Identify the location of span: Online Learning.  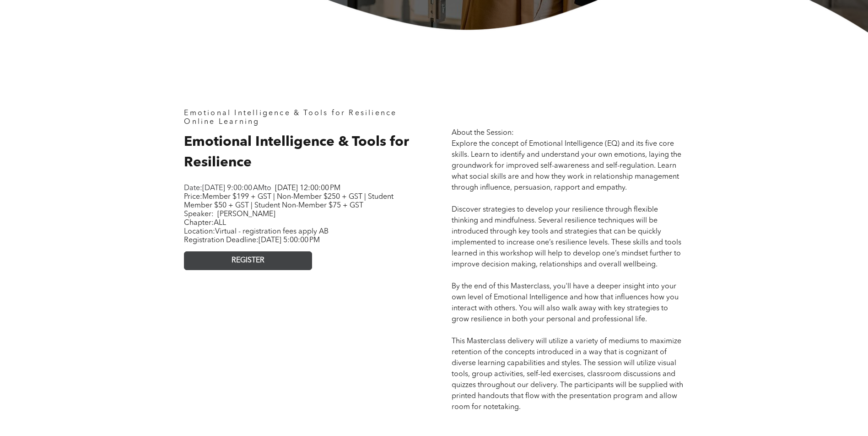
(221, 122).